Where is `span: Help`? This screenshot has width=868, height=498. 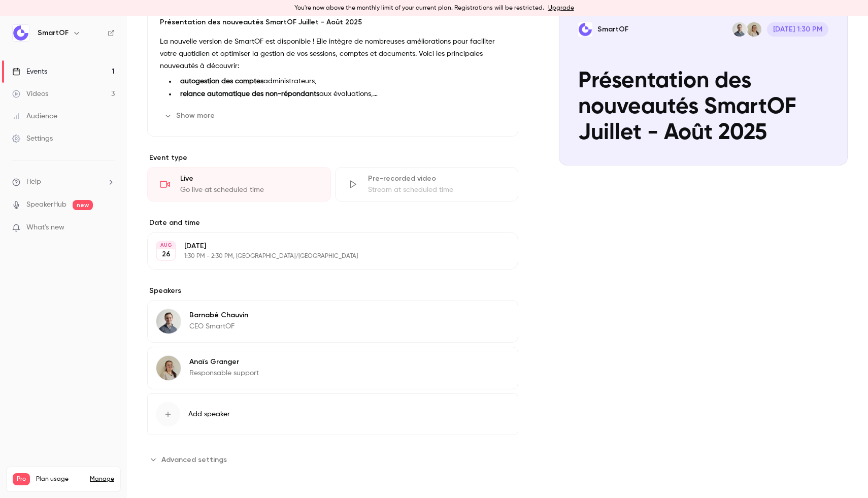
span: Help is located at coordinates (34, 182).